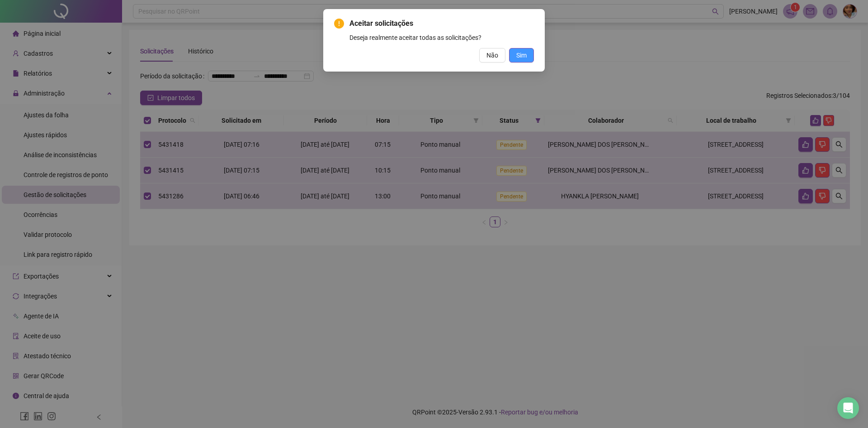 Image resolution: width=868 pixels, height=428 pixels. I want to click on div: Deseja realmente aceitar todas as solicitações?, so click(441, 38).